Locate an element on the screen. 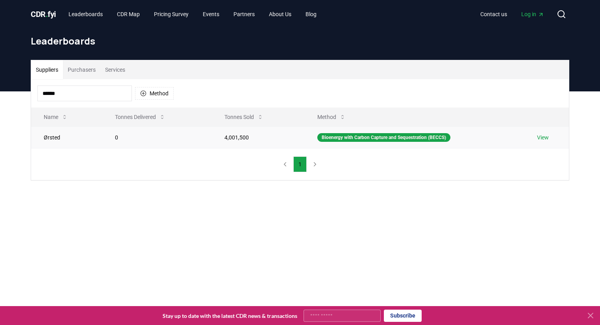  a: View is located at coordinates (543, 137).